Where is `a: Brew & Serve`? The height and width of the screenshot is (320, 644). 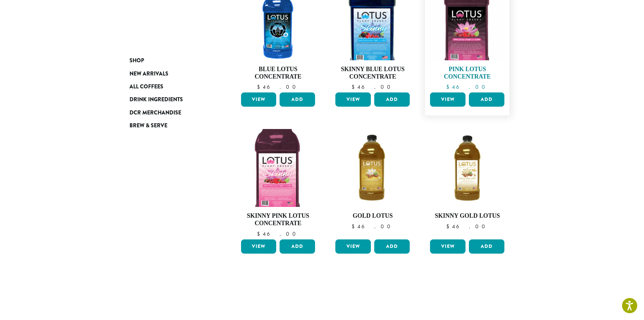 a: Brew & Serve is located at coordinates (170, 125).